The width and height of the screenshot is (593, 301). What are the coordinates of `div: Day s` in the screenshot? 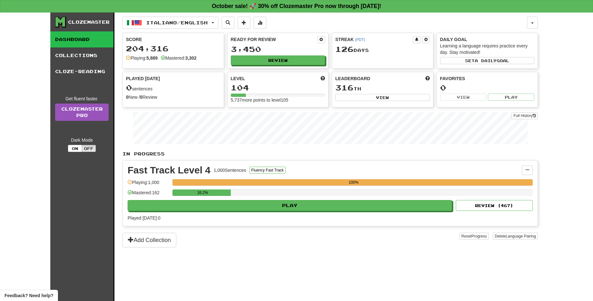 It's located at (382, 49).